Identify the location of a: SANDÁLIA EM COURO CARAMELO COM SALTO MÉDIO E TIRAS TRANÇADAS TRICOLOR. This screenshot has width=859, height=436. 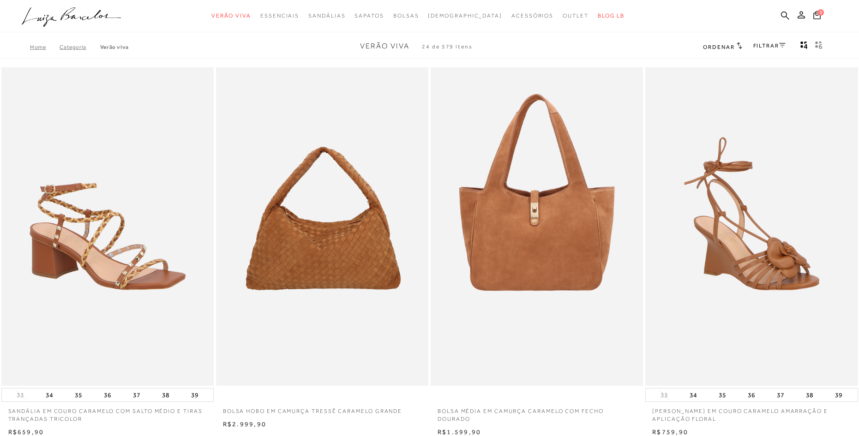
(108, 413).